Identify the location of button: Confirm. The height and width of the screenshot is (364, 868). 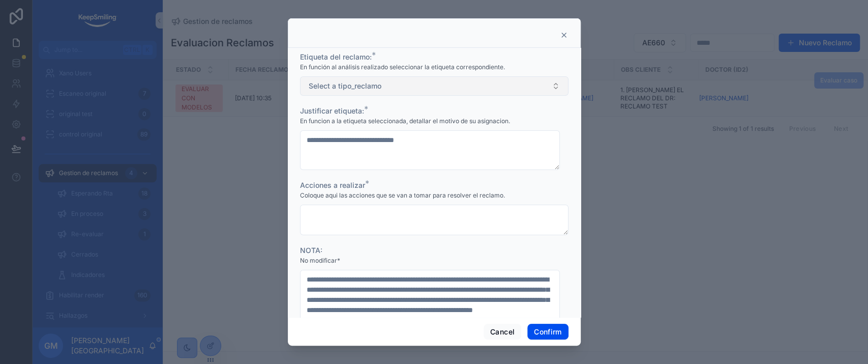
(548, 332).